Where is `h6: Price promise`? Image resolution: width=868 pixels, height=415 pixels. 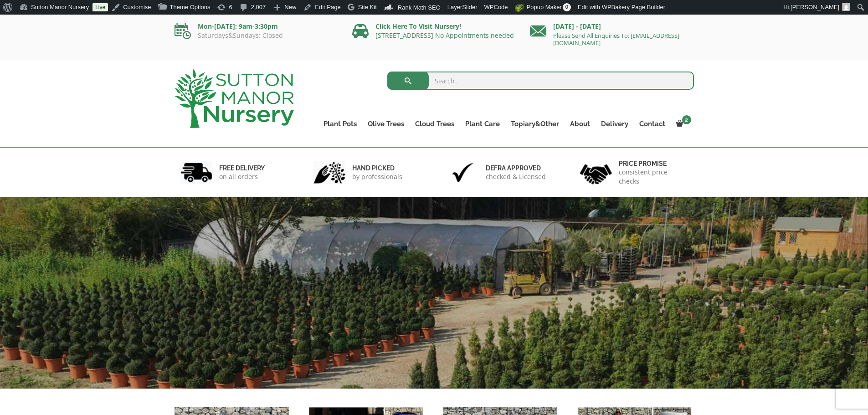 h6: Price promise is located at coordinates (653, 163).